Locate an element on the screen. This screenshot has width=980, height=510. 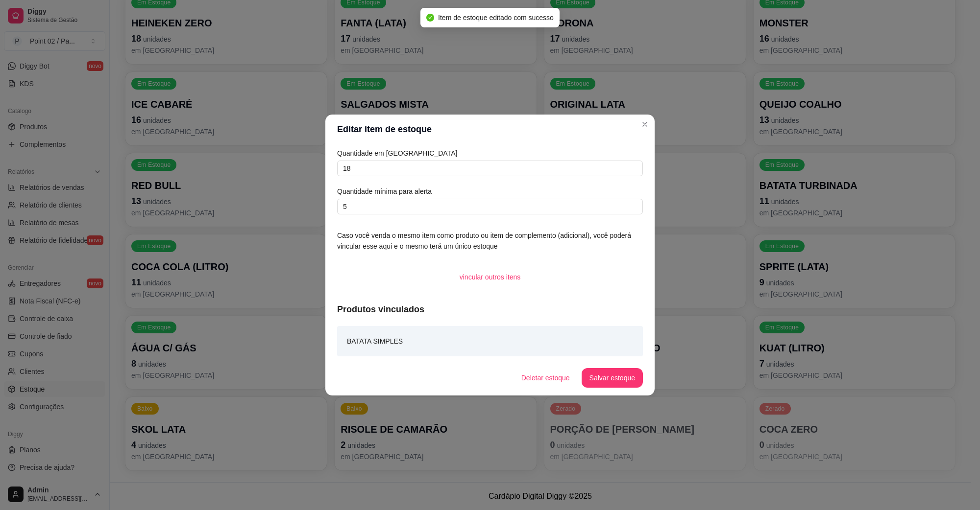
button: Deletar estoque is located at coordinates (545, 378).